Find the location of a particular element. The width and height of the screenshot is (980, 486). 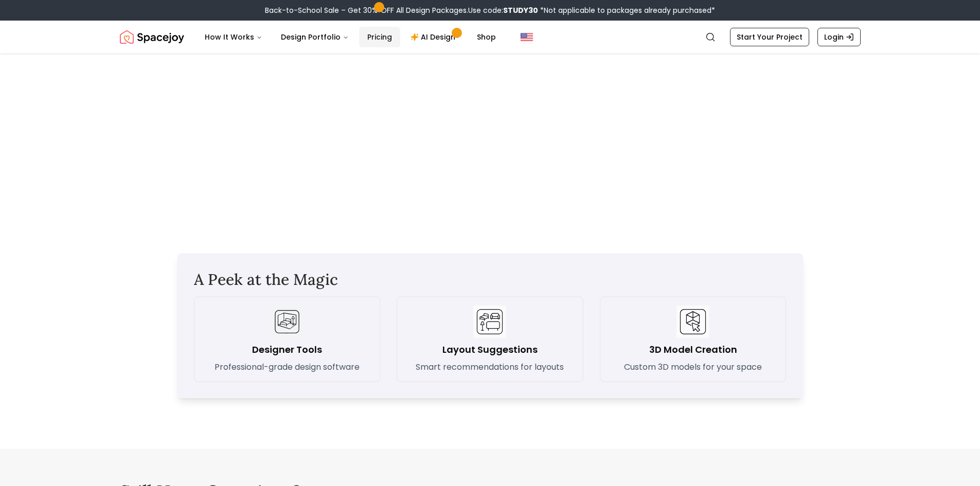

p: Smart recommendations for layouts is located at coordinates (490, 367).